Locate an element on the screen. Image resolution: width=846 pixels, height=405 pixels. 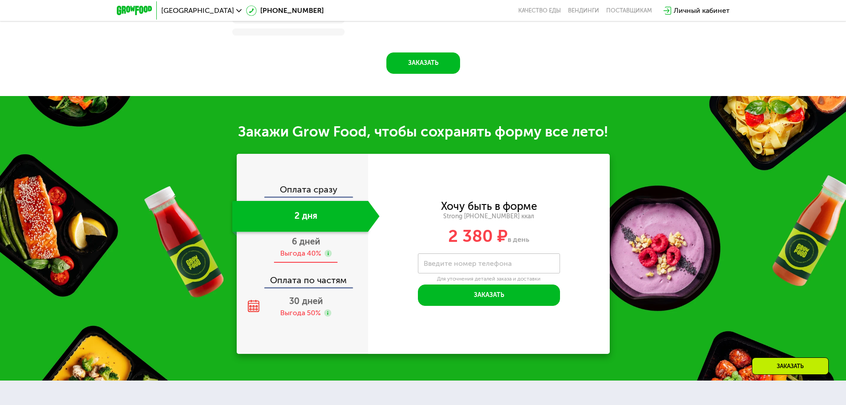
div: Личный кабинет is located at coordinates (702, 11).